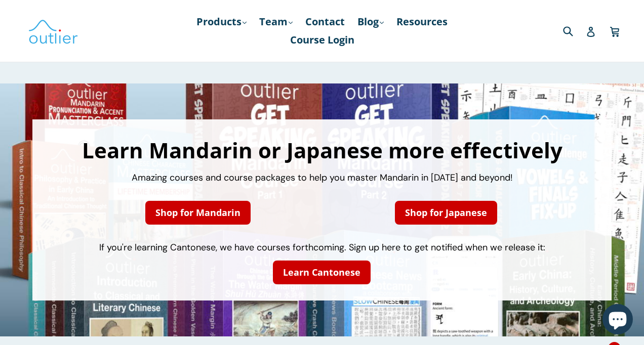 The height and width of the screenshot is (345, 644). What do you see at coordinates (322, 272) in the screenshot?
I see `a: Learn Cantonese` at bounding box center [322, 272].